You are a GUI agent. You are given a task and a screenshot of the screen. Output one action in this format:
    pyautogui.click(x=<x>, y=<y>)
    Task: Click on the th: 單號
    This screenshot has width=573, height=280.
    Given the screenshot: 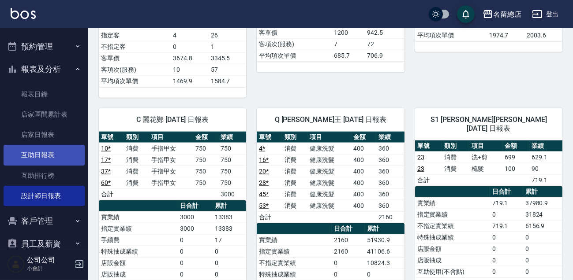 What is the action you would take?
    pyautogui.click(x=269, y=138)
    